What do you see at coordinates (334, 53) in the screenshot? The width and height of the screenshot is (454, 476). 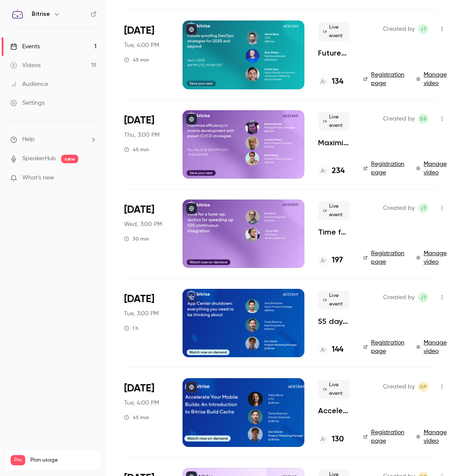 I see `a: Future-proofing DevOps: strategies for 2025 and beyond` at bounding box center [334, 53].